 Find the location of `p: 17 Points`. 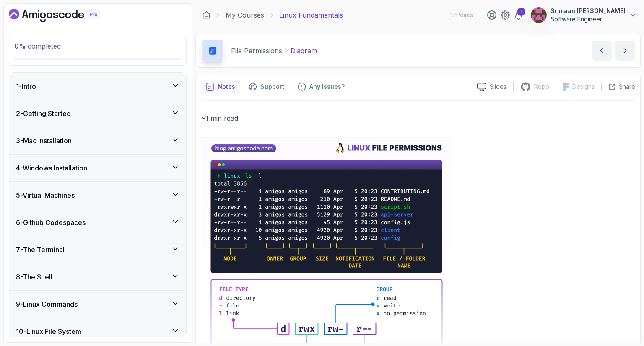

p: 17 Points is located at coordinates (461, 15).